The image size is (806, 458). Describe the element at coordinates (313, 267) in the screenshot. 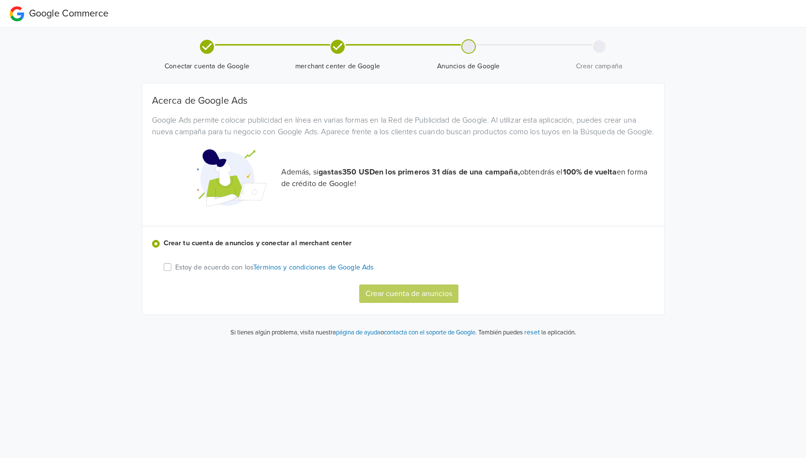

I see `a: Términos y condiciones de Google Ads` at that location.